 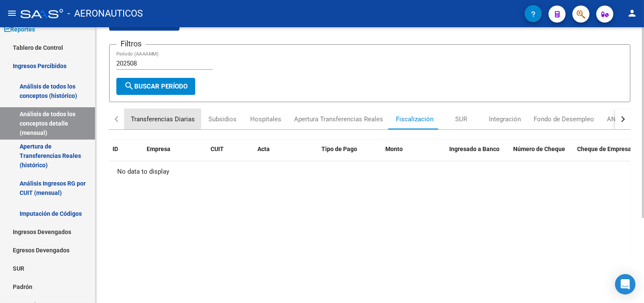 What do you see at coordinates (105, 14) in the screenshot?
I see `span: - AERONAUTICOS` at bounding box center [105, 14].